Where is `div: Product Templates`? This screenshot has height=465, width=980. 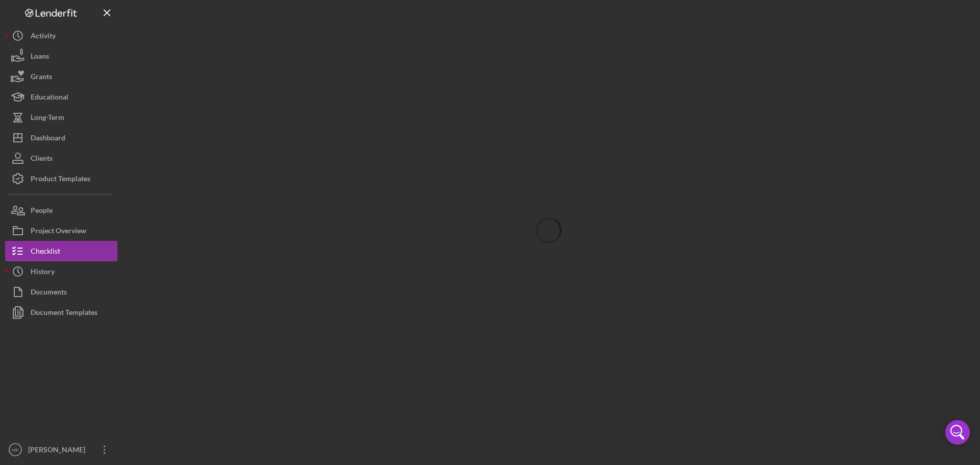
div: Product Templates is located at coordinates (60, 180).